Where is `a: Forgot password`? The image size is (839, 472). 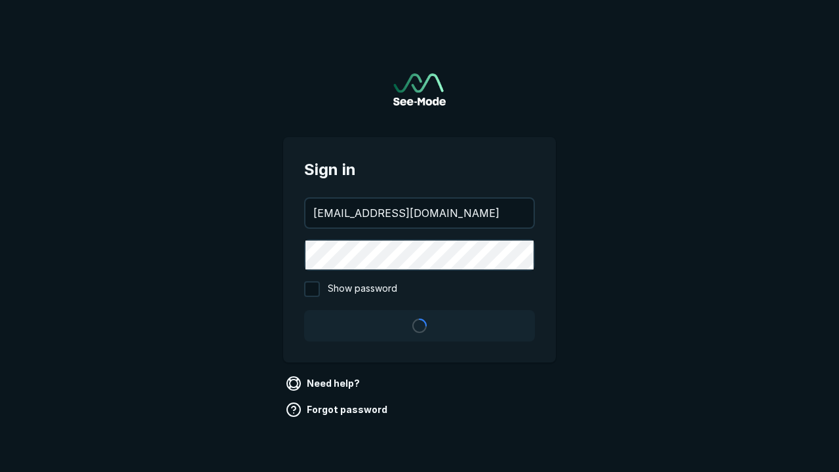 a: Forgot password is located at coordinates (338, 410).